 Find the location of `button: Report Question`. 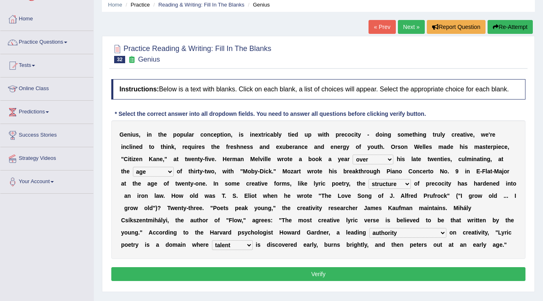

button: Report Question is located at coordinates (456, 27).